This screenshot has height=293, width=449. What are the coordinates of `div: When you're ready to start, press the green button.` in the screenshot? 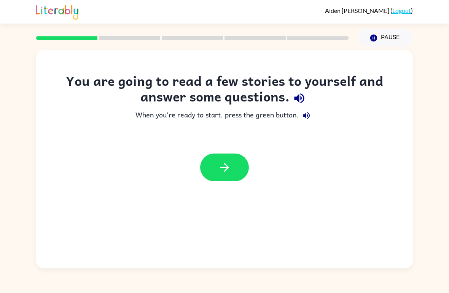 It's located at (224, 116).